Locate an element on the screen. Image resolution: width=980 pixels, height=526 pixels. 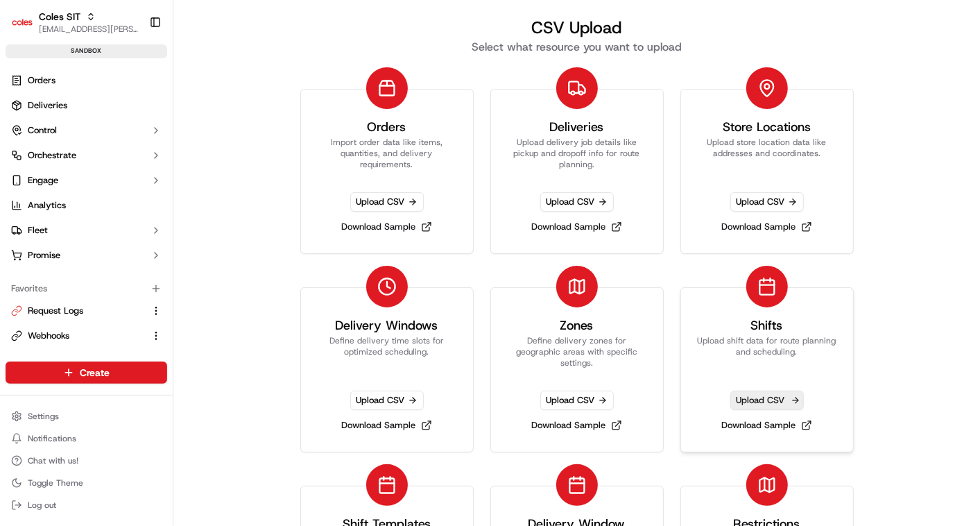
button: Toggle Theme is located at coordinates (86, 483).